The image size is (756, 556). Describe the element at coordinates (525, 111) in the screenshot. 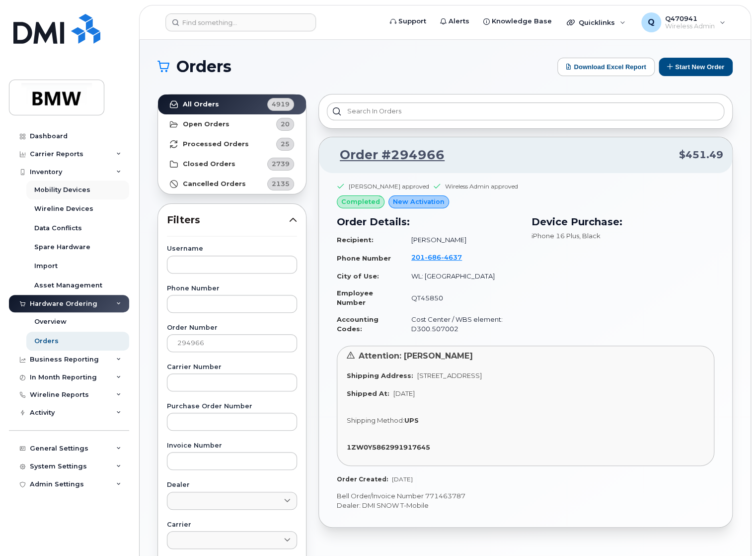

I see `input: Search in orders` at that location.